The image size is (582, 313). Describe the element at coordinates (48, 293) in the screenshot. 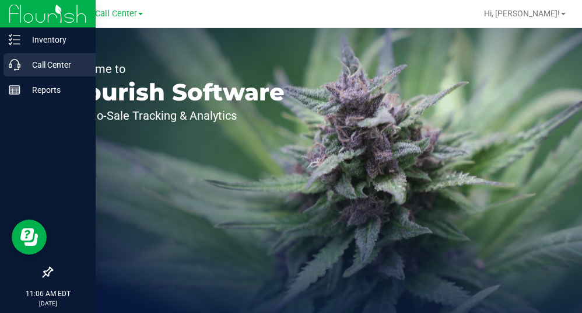

I see `p: 11:06 AM EDT` at that location.